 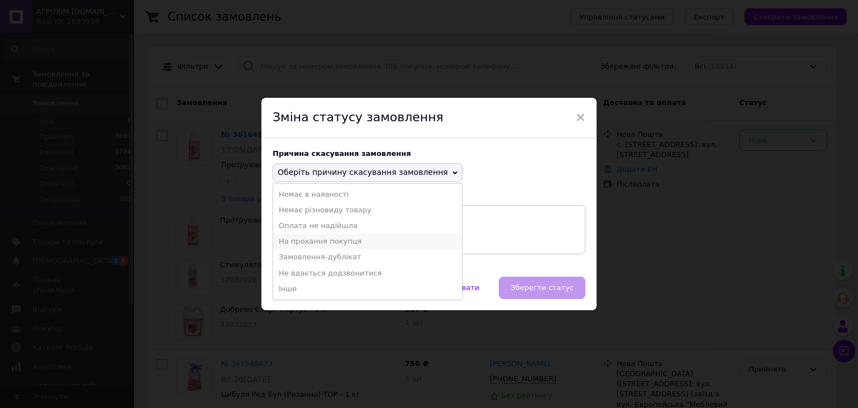 I want to click on div: Причина скасування замовлення, so click(x=429, y=153).